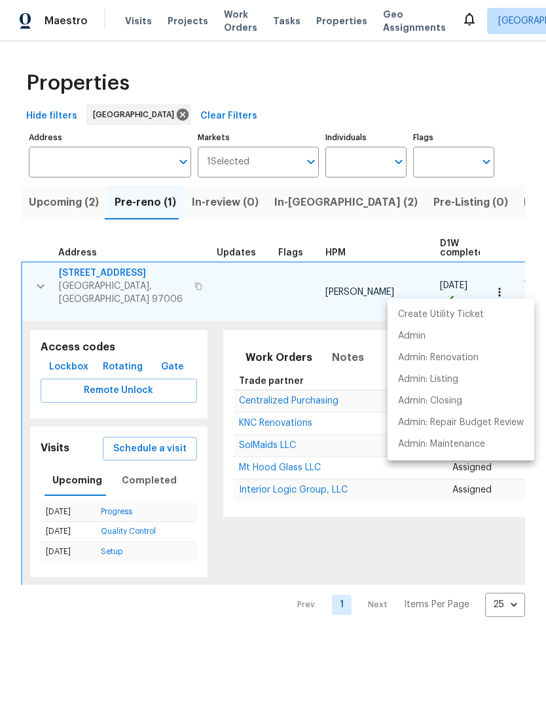  Describe the element at coordinates (441, 314) in the screenshot. I see `p: Create Utility Ticket` at that location.